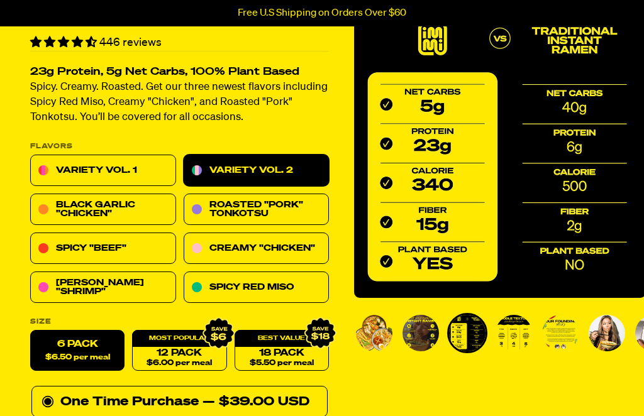 This screenshot has width=644, height=416. I want to click on span: $6.50 per meal, so click(77, 358).